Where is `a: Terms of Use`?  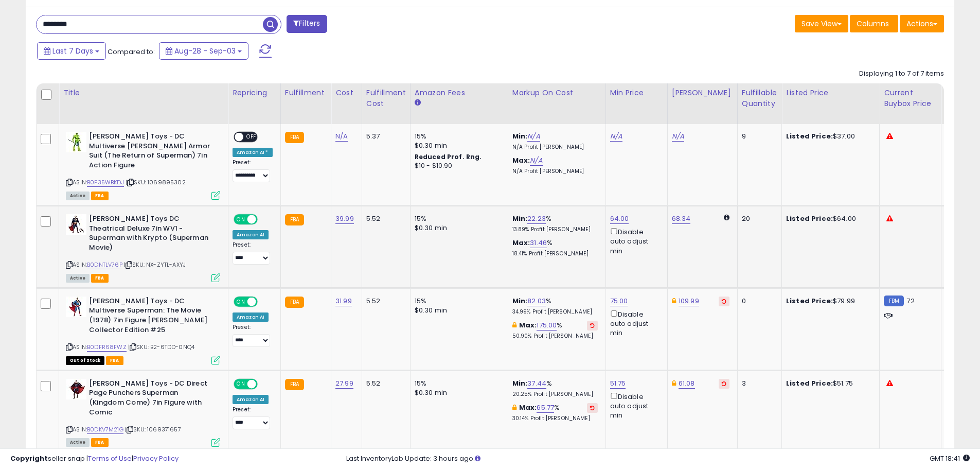 a: Terms of Use is located at coordinates (110, 458).